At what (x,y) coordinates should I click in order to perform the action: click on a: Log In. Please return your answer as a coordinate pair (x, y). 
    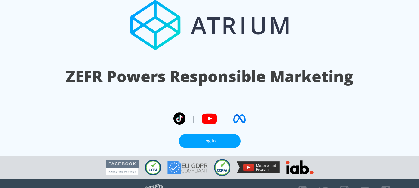
    Looking at the image, I should click on (209, 141).